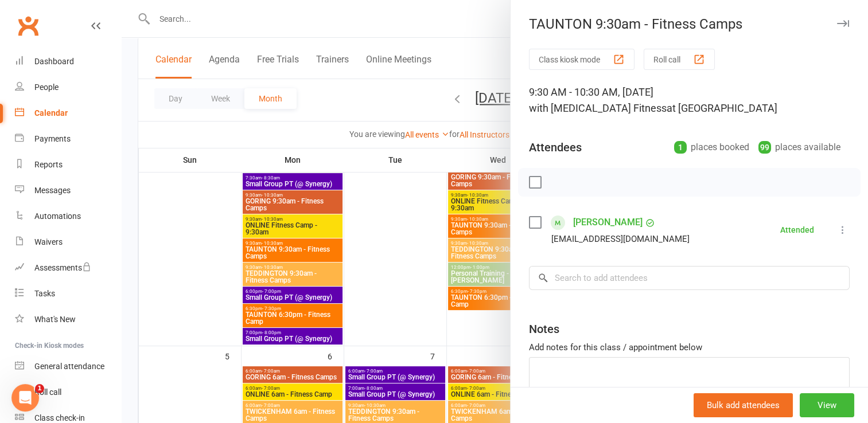 The width and height of the screenshot is (868, 423). Describe the element at coordinates (48, 242) in the screenshot. I see `div: Waivers` at that location.